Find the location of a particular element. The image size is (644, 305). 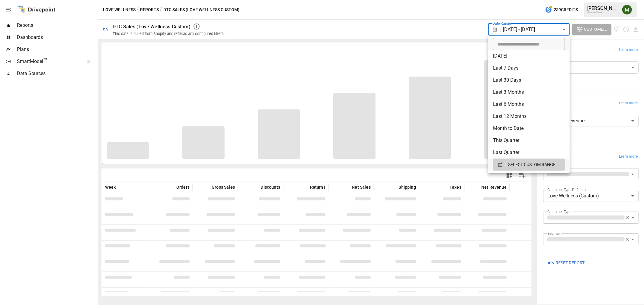

li: Last 6 Months is located at coordinates (529, 104).